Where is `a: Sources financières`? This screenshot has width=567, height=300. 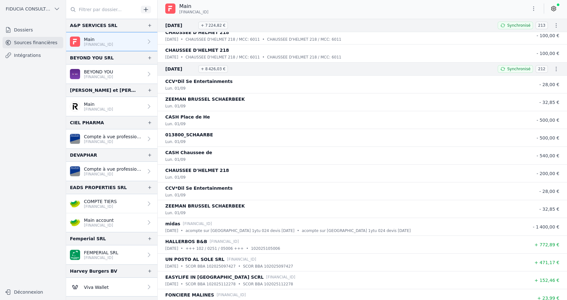
a: Sources financières is located at coordinates (33, 43).